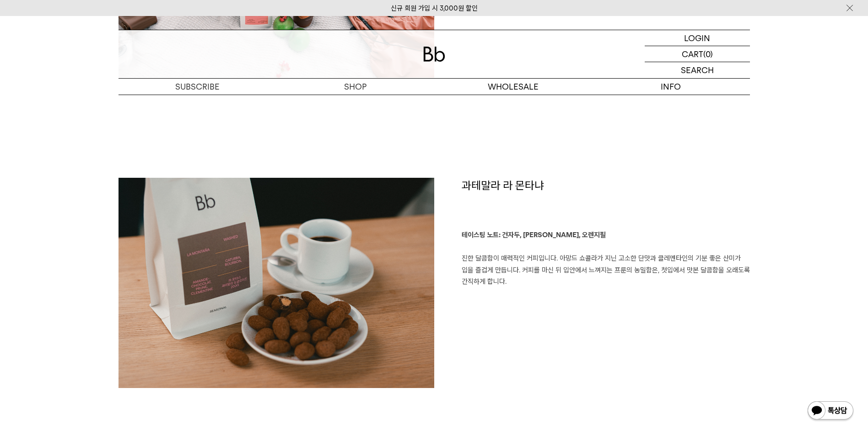 Image resolution: width=868 pixels, height=436 pixels. I want to click on p: INFO, so click(671, 86).